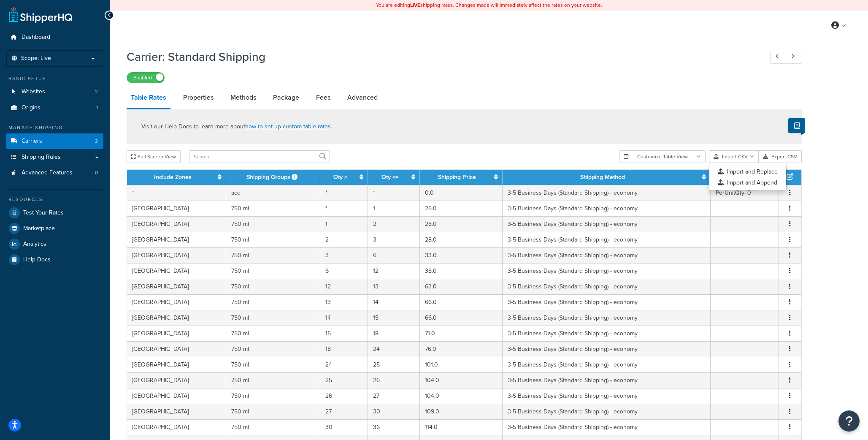  Describe the element at coordinates (39, 229) in the screenshot. I see `span: Marketplace` at that location.